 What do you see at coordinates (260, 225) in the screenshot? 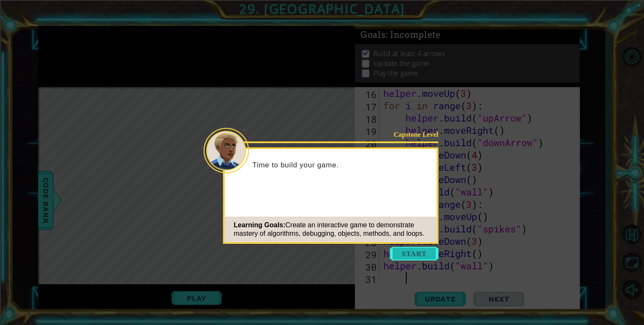
I see `span: Learning Goals:` at bounding box center [260, 225].